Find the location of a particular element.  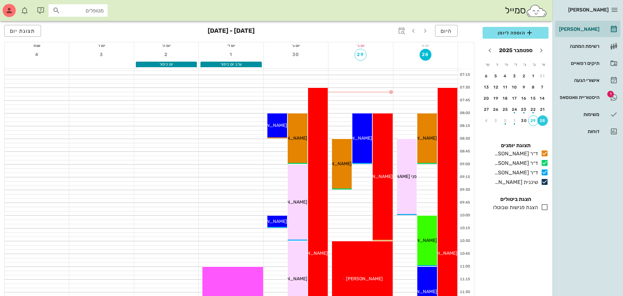

div: רשימת המתנה is located at coordinates (578, 46).